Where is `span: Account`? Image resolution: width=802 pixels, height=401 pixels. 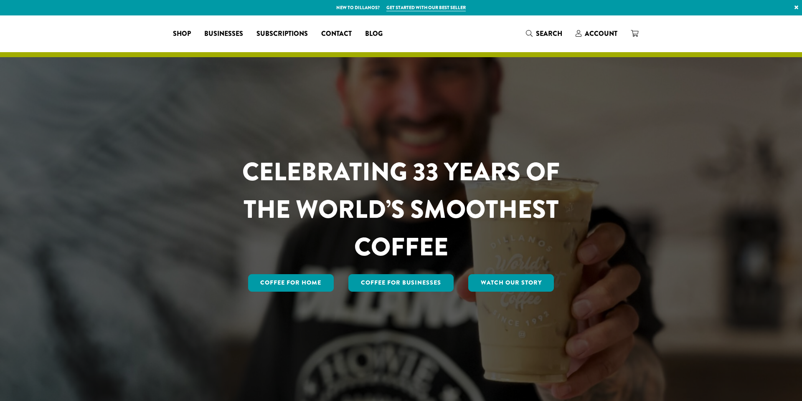 span: Account is located at coordinates (601, 33).